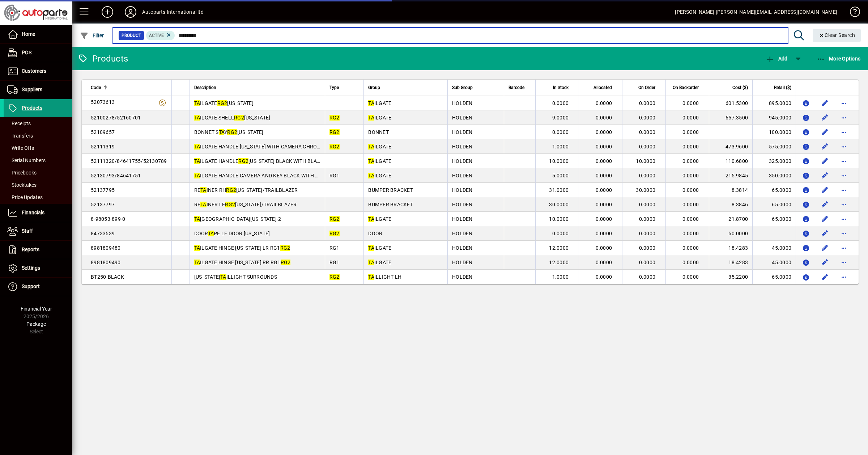 The width and height of the screenshot is (868, 455). Describe the element at coordinates (96, 88) in the screenshot. I see `span: Code` at that location.